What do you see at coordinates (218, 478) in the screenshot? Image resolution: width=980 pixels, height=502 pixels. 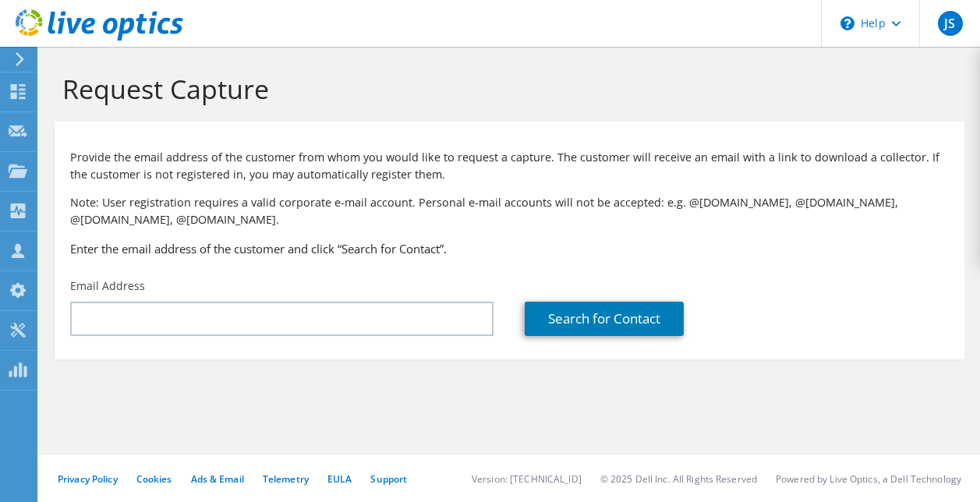 I see `a: Ads & Email` at bounding box center [218, 478].